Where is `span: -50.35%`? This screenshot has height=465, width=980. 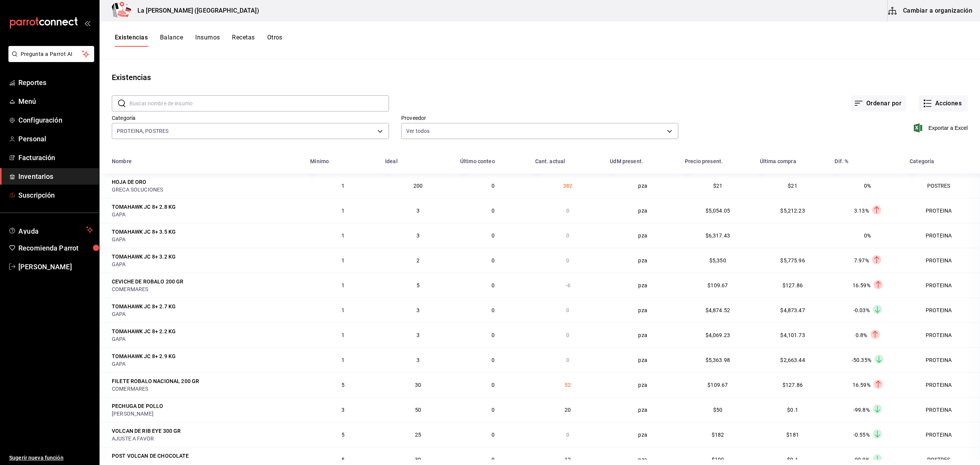
span: -50.35% is located at coordinates (861, 360).